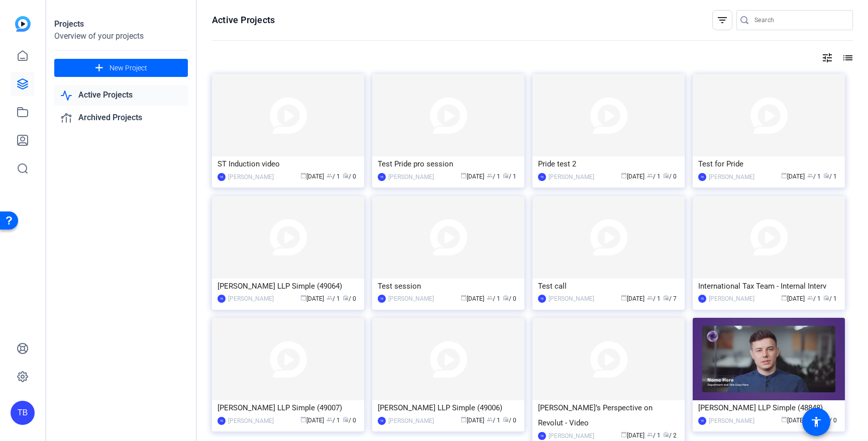  What do you see at coordinates (609, 286) in the screenshot?
I see `div: Test call` at bounding box center [609, 286].